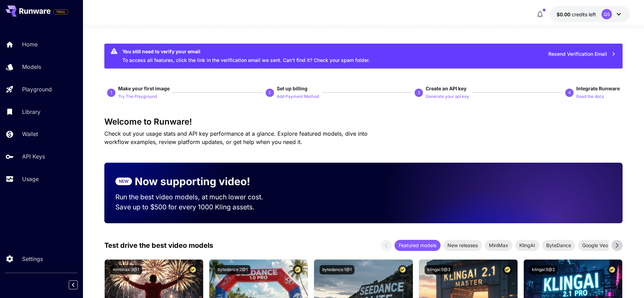 The image size is (644, 298). What do you see at coordinates (584, 14) in the screenshot?
I see `span: credits left` at bounding box center [584, 14].